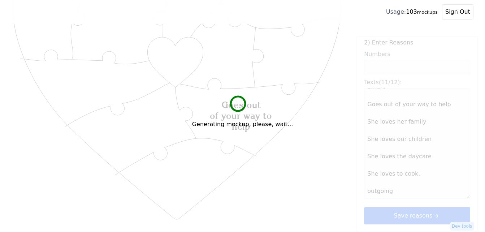  Describe the element at coordinates (457, 12) in the screenshot. I see `button: Sign Out` at that location.